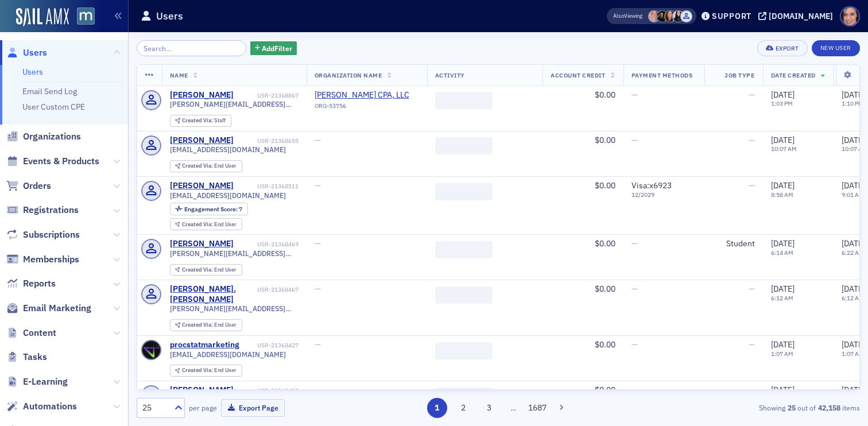 The image size is (868, 426). What do you see at coordinates (51, 210) in the screenshot?
I see `span: Registrations` at bounding box center [51, 210].